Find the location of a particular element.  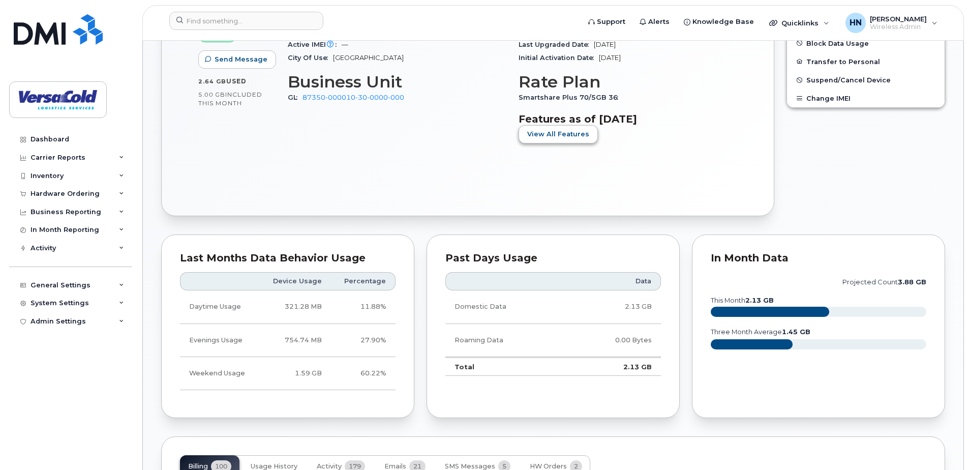

a: Support is located at coordinates (607, 22).